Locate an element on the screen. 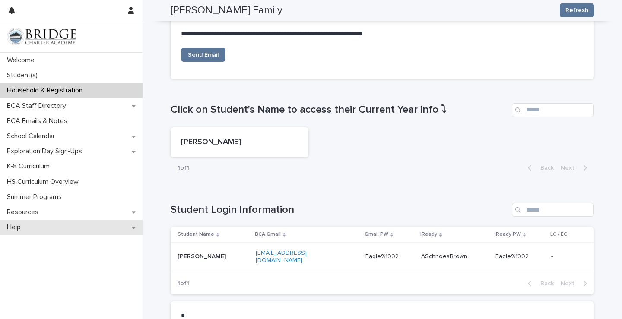 This screenshot has height=319, width=622. p: BCA Gmail is located at coordinates (268, 234).